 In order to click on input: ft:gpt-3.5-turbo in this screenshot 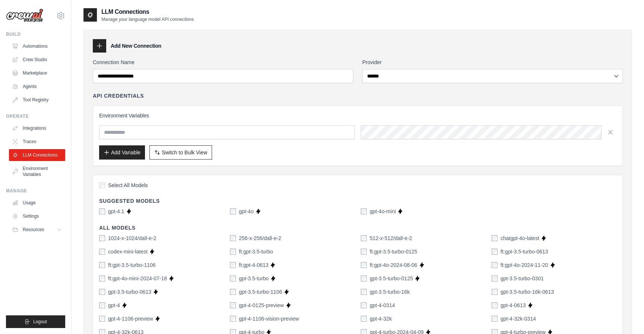, I will do `click(233, 252)`.